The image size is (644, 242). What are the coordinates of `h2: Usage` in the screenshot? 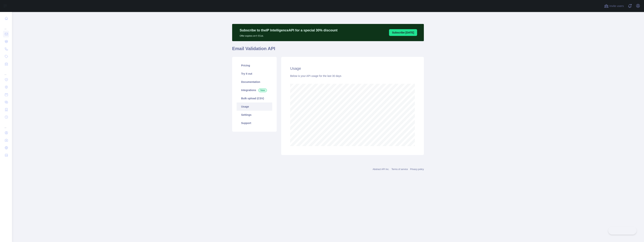 It's located at (353, 69).